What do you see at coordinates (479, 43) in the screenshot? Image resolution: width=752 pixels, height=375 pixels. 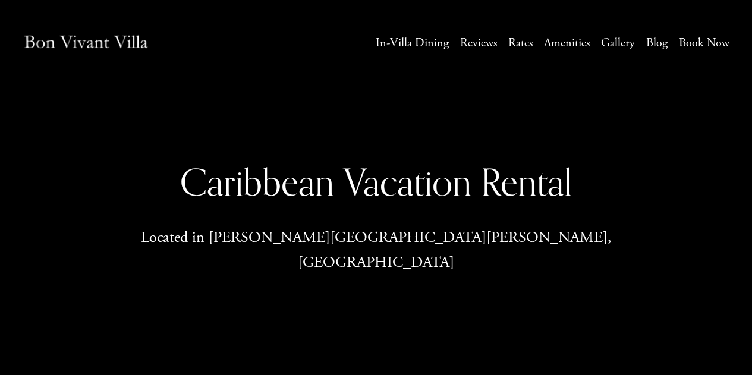 I see `a: Reviews` at bounding box center [479, 43].